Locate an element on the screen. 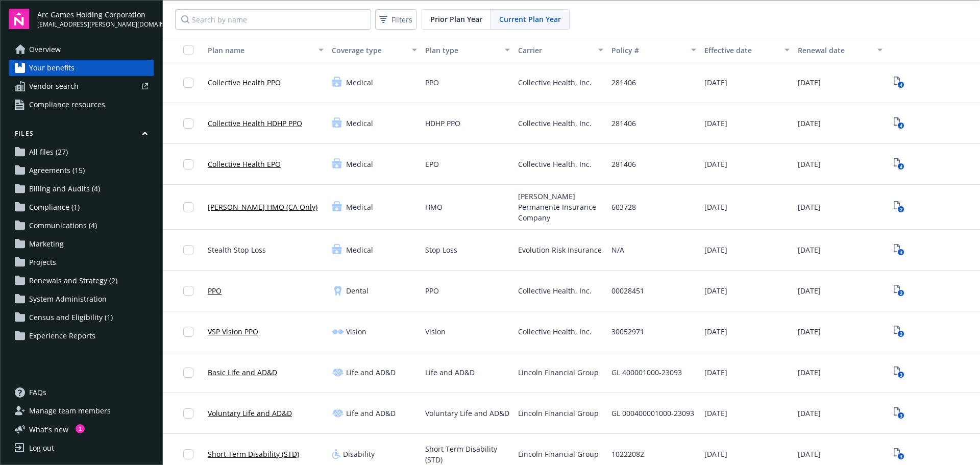 Image resolution: width=980 pixels, height=465 pixels. span: 30052971 is located at coordinates (628, 331).